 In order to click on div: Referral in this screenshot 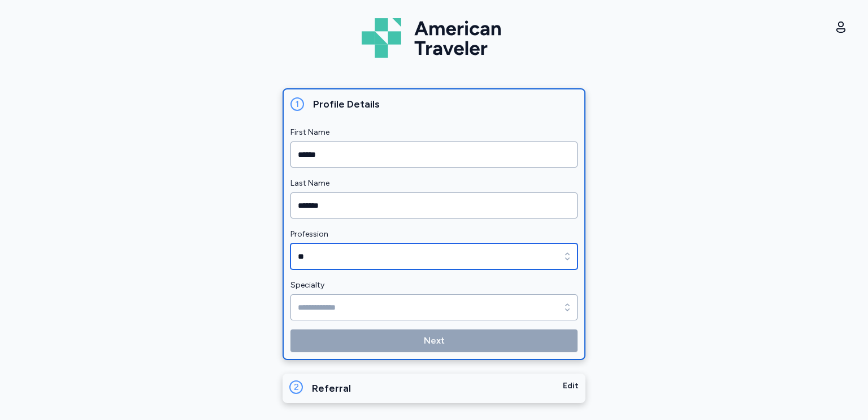, I will do `click(438, 388)`.